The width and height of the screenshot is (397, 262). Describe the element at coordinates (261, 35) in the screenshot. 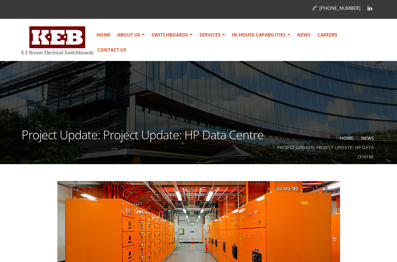

I see `a: In-house Capabilities` at that location.